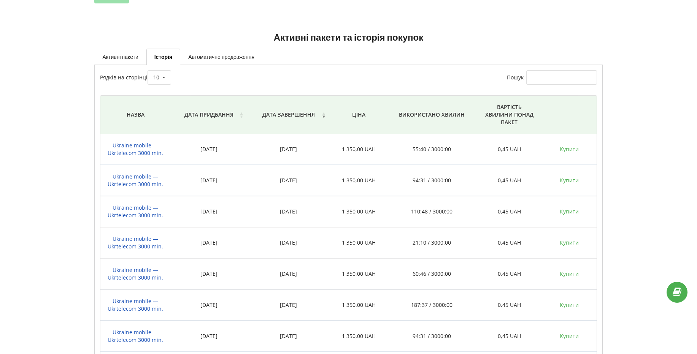  What do you see at coordinates (135, 115) in the screenshot?
I see `th: Назва` at bounding box center [135, 115].